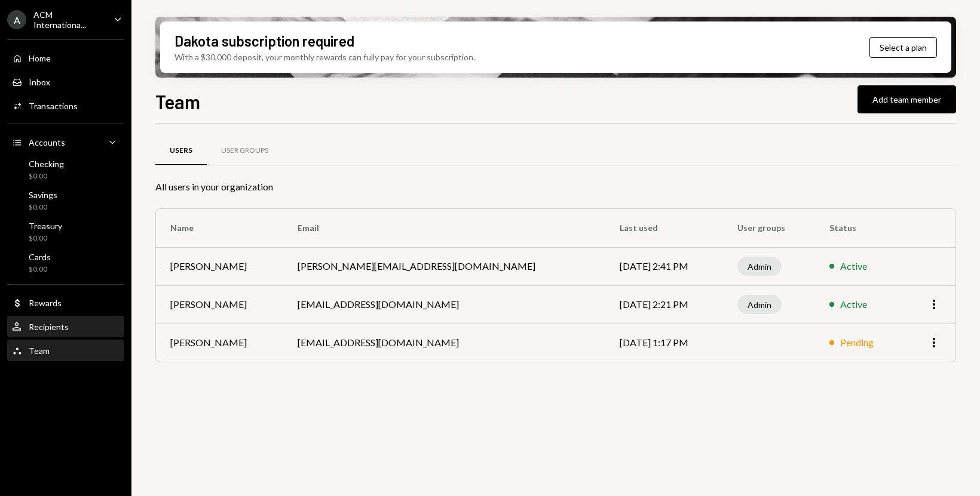  Describe the element at coordinates (69, 19) in the screenshot. I see `div: ACM Internationa...` at that location.